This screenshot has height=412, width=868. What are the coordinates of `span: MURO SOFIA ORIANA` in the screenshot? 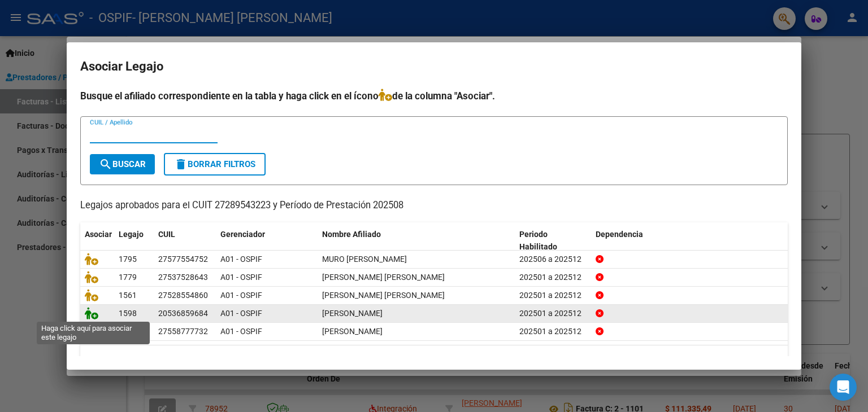 It's located at (365, 259).